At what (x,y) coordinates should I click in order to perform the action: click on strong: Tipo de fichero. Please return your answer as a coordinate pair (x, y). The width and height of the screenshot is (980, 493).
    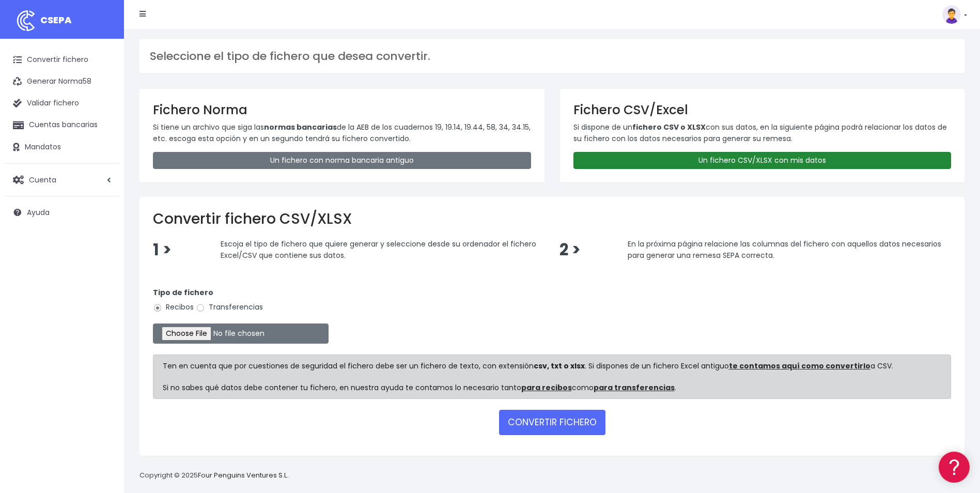
    Looking at the image, I should click on (183, 293).